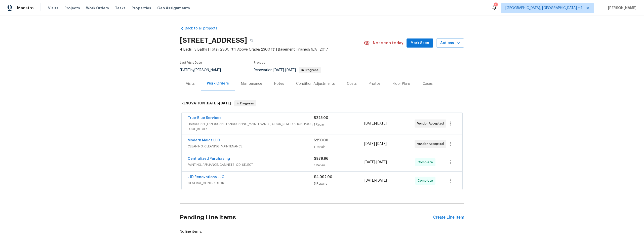 The height and width of the screenshot is (241, 644). What do you see at coordinates (427, 84) in the screenshot?
I see `div: Cases` at bounding box center [427, 84].